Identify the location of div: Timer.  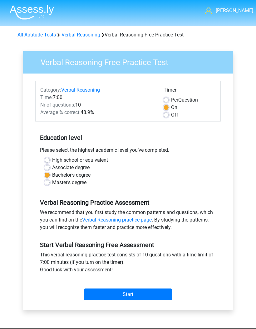
(189, 91).